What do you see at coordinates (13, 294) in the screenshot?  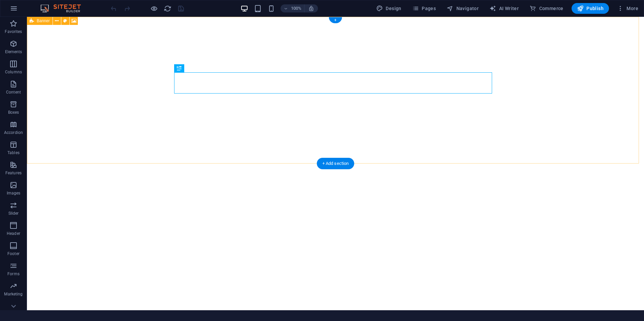 I see `p: Marketing` at bounding box center [13, 294].